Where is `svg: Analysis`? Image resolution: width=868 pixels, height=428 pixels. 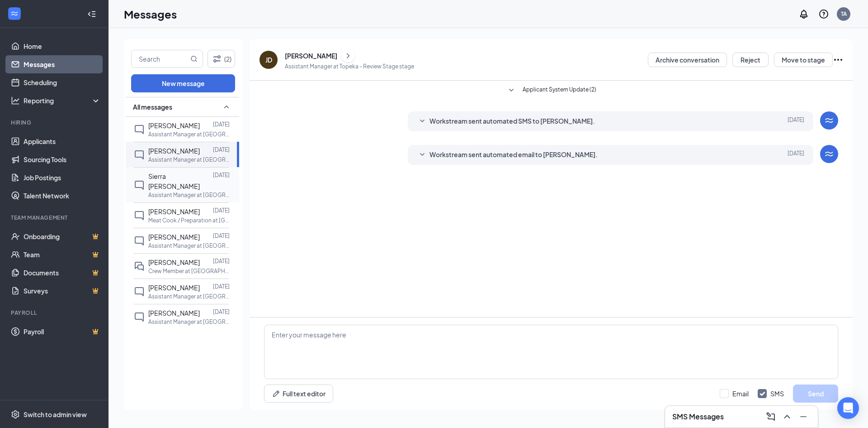
svg: Analysis is located at coordinates (15, 101).